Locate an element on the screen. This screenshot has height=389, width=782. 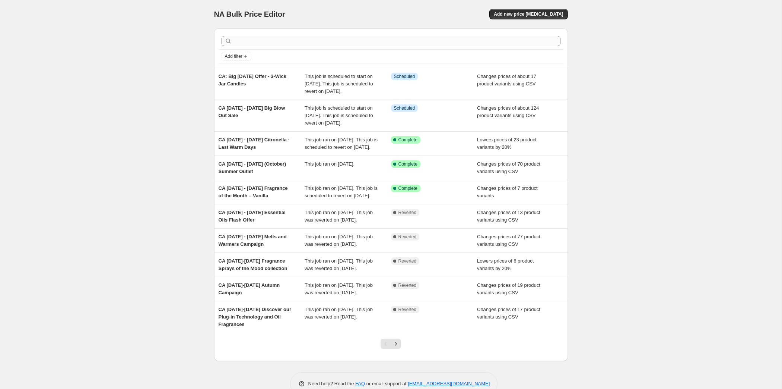
span: Changes prices of about 17 product variants using CSV is located at coordinates (507, 80).